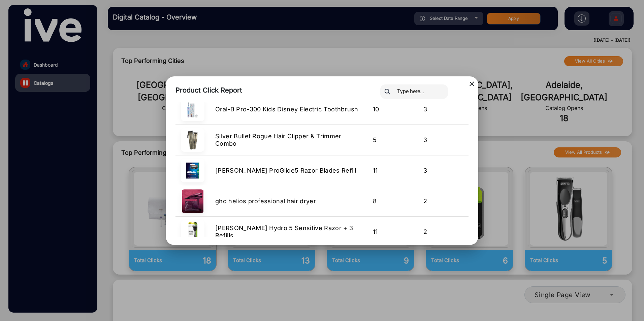  What do you see at coordinates (265, 201) in the screenshot?
I see `span: ghd helios professional hair dryer` at bounding box center [265, 201].